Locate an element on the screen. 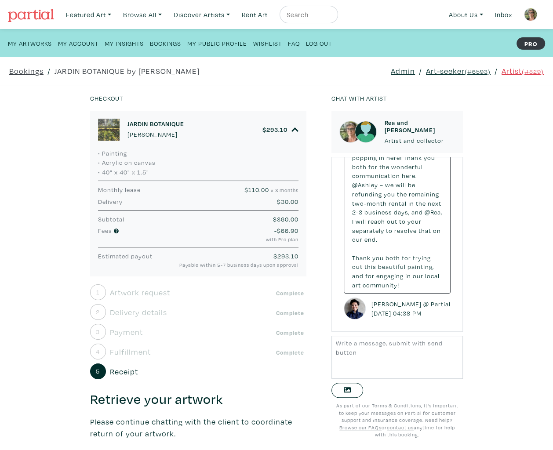  span: to is located at coordinates (389, 230).